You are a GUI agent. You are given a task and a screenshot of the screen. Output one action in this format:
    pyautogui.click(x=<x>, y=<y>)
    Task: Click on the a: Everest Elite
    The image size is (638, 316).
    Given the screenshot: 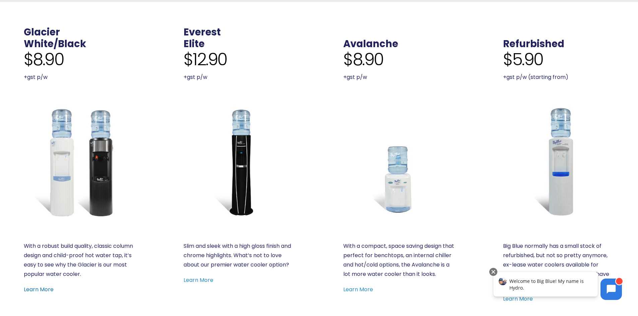 What is the action you would take?
    pyautogui.click(x=239, y=162)
    